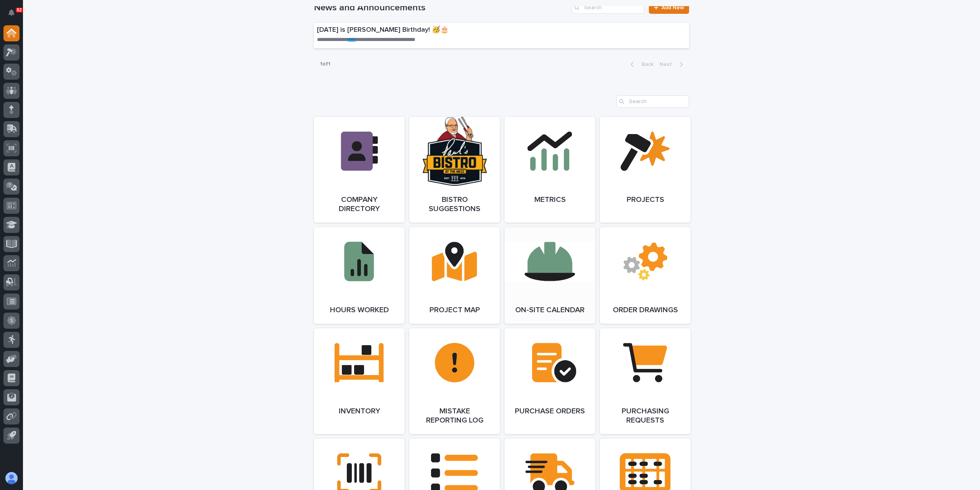  Describe the element at coordinates (455, 170) in the screenshot. I see `a: Bistro Suggestions` at that location.